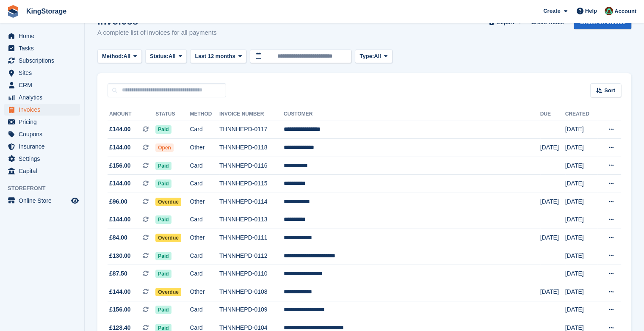  What do you see at coordinates (252, 148) in the screenshot?
I see `td: THNNHEPD-0118` at bounding box center [252, 148].